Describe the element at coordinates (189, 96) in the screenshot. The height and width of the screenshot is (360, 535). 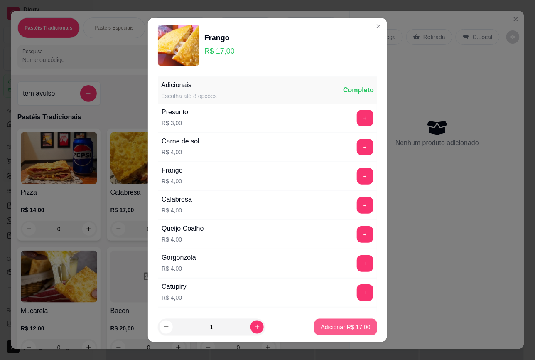
I see `div: Escolha até 8 opções` at that location.